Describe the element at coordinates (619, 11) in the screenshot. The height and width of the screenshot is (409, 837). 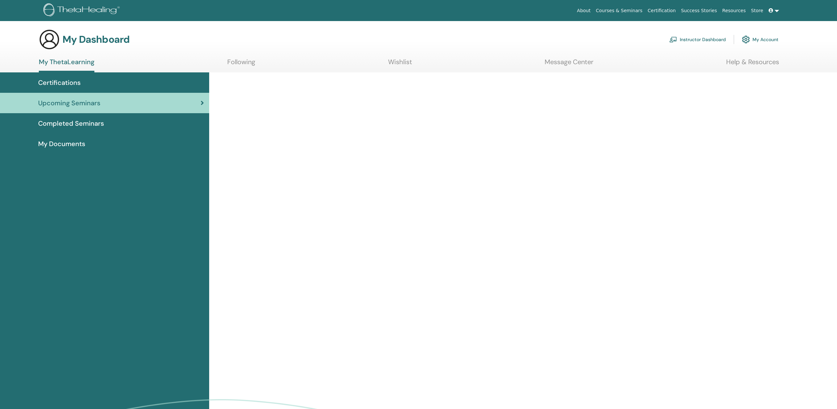
I see `a: Courses & Seminars` at that location.